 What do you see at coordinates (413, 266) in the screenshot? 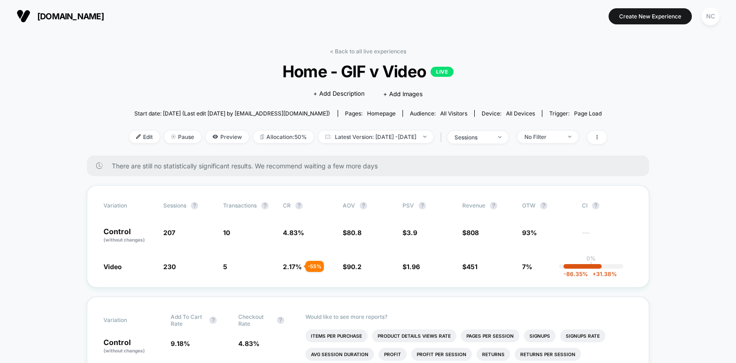
I see `span: 1.96` at bounding box center [413, 266].